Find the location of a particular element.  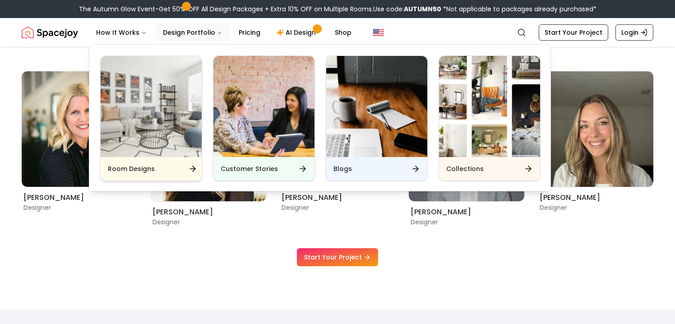

img: Blogs is located at coordinates (377, 106).